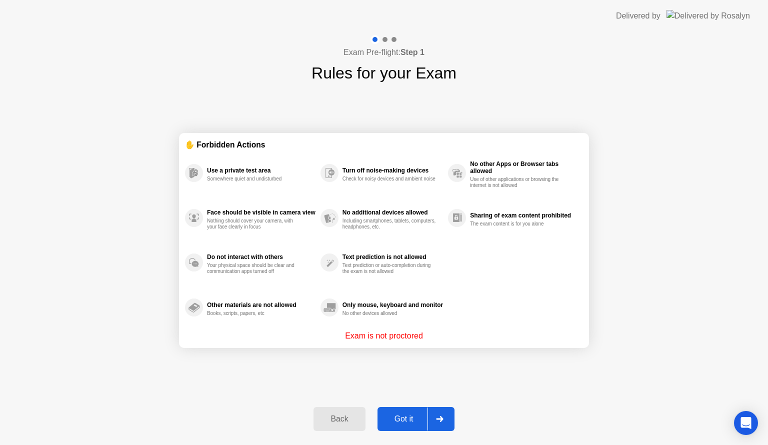 Image resolution: width=768 pixels, height=445 pixels. I want to click on div: Do not interact with others, so click(261, 257).